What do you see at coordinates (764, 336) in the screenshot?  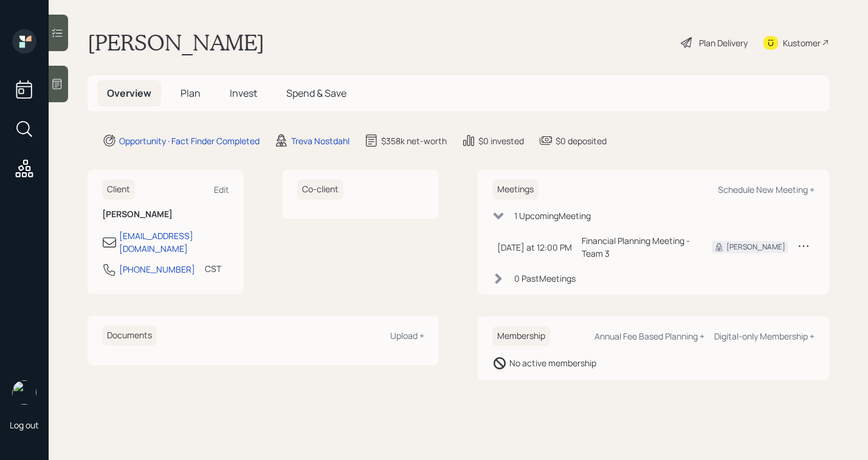 I see `div: Digital-only Membership +` at bounding box center [764, 336].